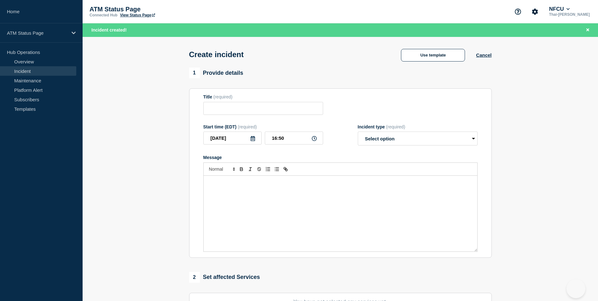 This screenshot has width=598, height=301. I want to click on input: HH:MM, so click(294, 138).